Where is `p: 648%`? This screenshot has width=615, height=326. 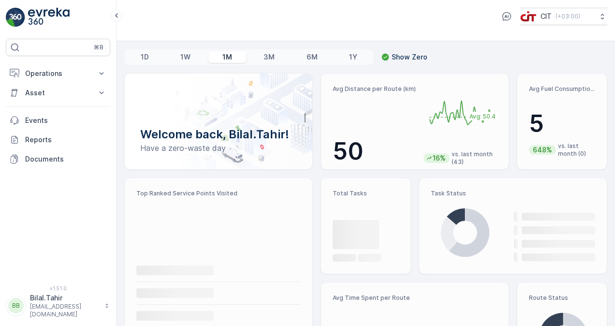 p: 648% is located at coordinates (543, 150).